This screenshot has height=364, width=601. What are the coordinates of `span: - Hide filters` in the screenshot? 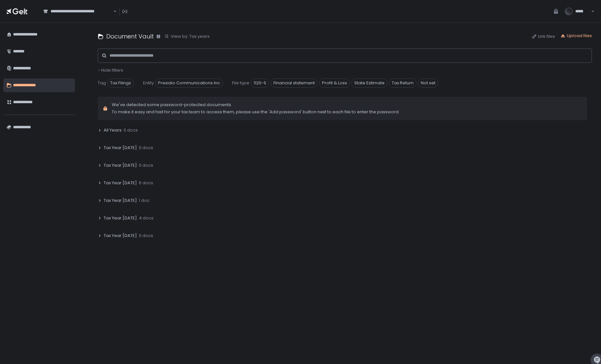 It's located at (110, 70).